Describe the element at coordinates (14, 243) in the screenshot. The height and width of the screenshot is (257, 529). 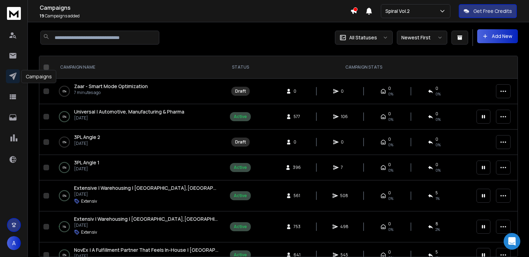
I see `button: A` at that location.